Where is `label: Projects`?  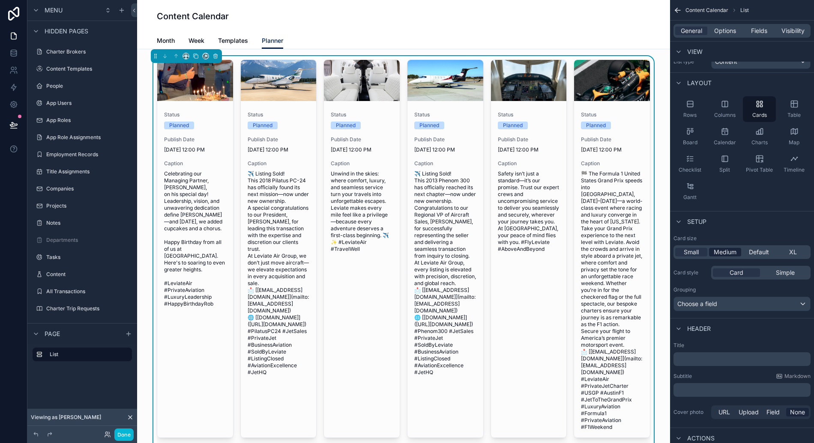 label: Projects is located at coordinates (88, 206).